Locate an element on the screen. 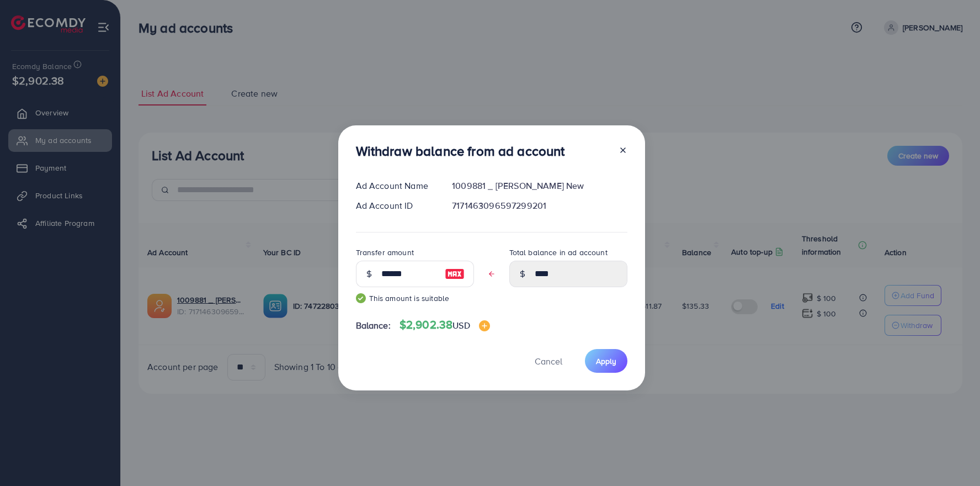  label: Transfer amount is located at coordinates (385, 252).